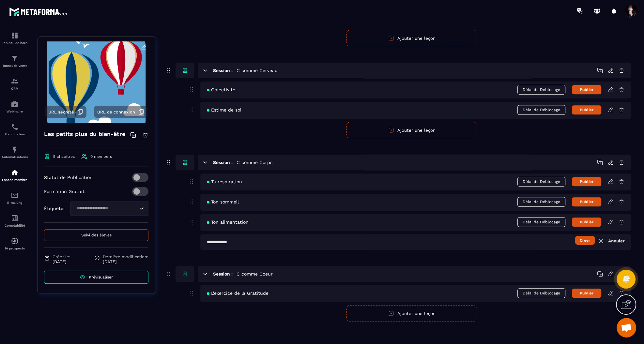  I want to click on span: Objectivité, so click(221, 90).